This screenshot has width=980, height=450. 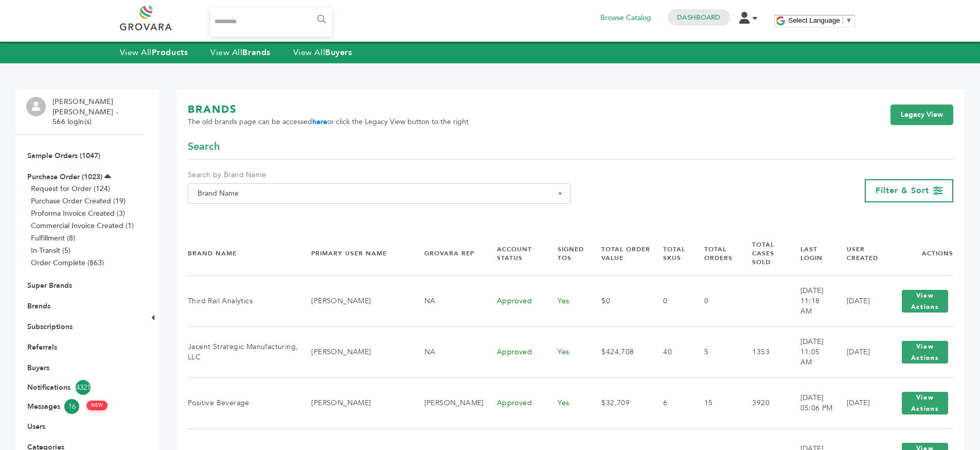 What do you see at coordinates (80, 406) in the screenshot?
I see `a: Messages16 NEW` at bounding box center [80, 406].